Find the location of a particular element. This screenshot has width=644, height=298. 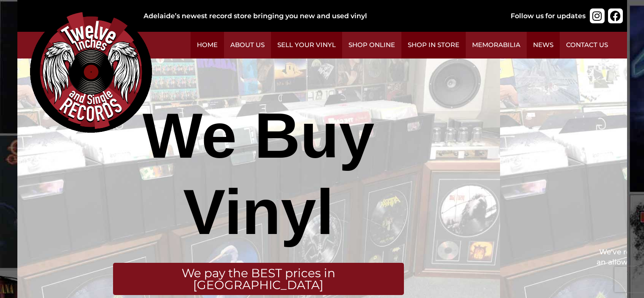

a: Shop Online is located at coordinates (372, 45).